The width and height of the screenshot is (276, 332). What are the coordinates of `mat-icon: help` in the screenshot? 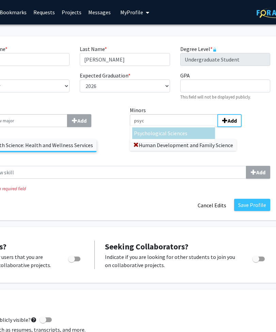 It's located at (34, 320).